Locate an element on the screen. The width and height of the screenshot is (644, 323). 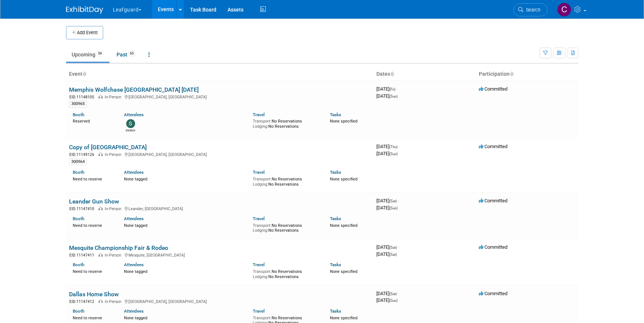
span: EID: 11147410 is located at coordinates (83, 209).